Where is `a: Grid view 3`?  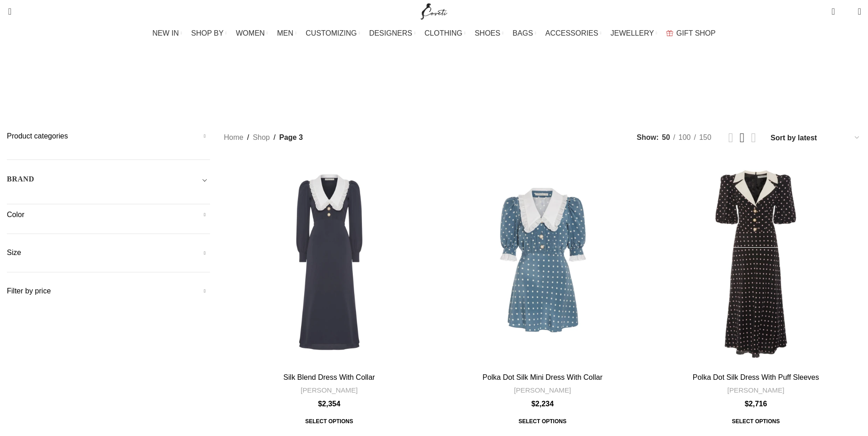 a: Grid view 3 is located at coordinates (742, 138).